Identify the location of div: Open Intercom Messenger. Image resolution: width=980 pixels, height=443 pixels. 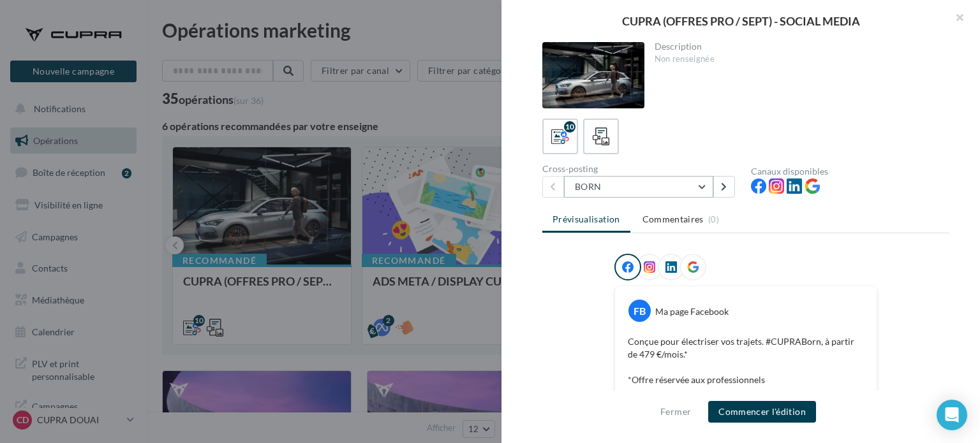
(952, 415).